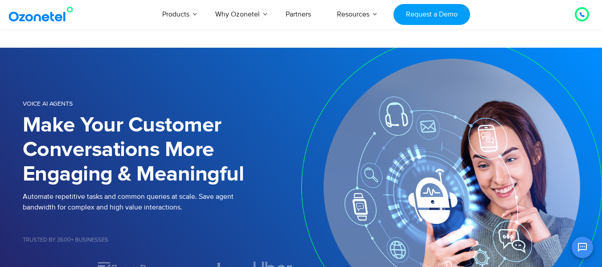  Describe the element at coordinates (162, 240) in the screenshot. I see `h5: Trusted by 3500+ Businesses` at that location.